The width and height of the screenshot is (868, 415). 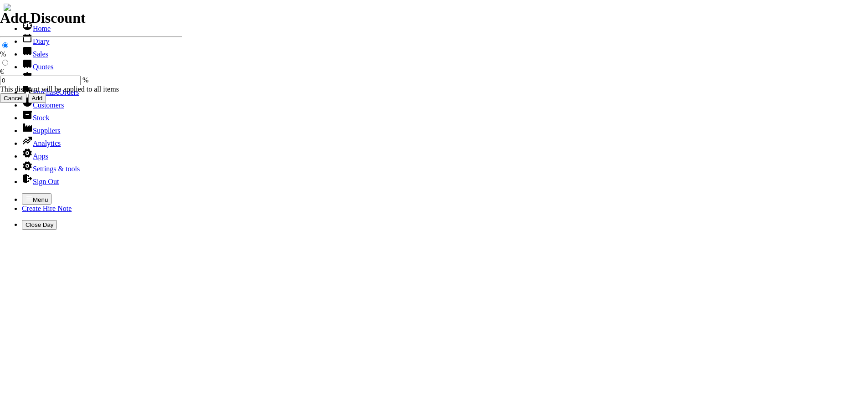 I want to click on li: Hire Notes, so click(x=443, y=78).